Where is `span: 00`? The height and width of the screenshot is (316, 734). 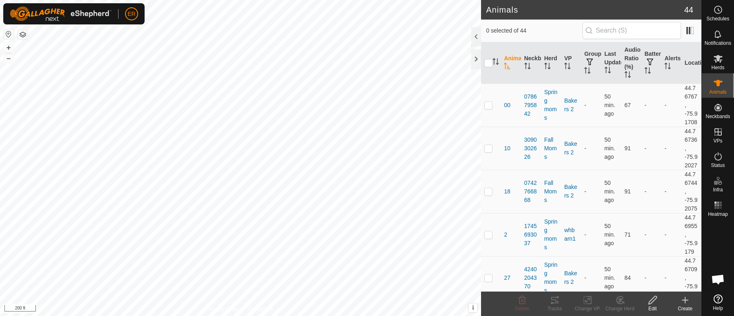
span: 00 is located at coordinates (507, 105).